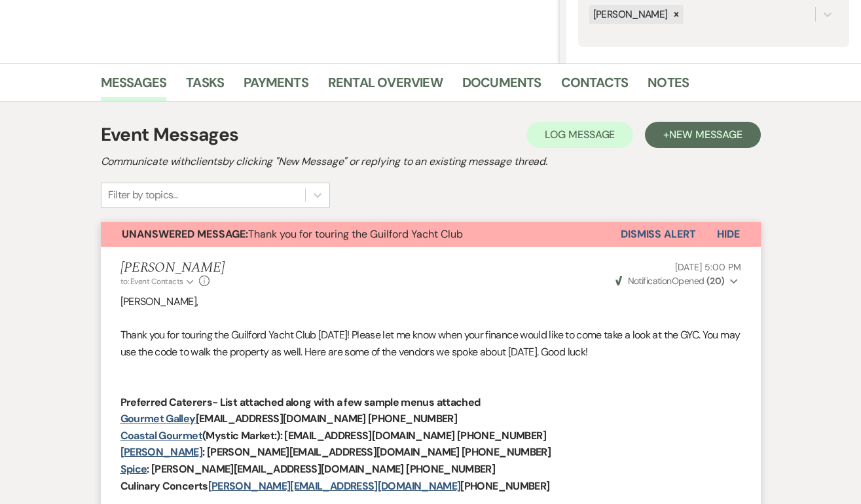 This screenshot has width=861, height=504. I want to click on strong: Preferred Caterers- List attached along with a few sample menus attached, so click(301, 402).